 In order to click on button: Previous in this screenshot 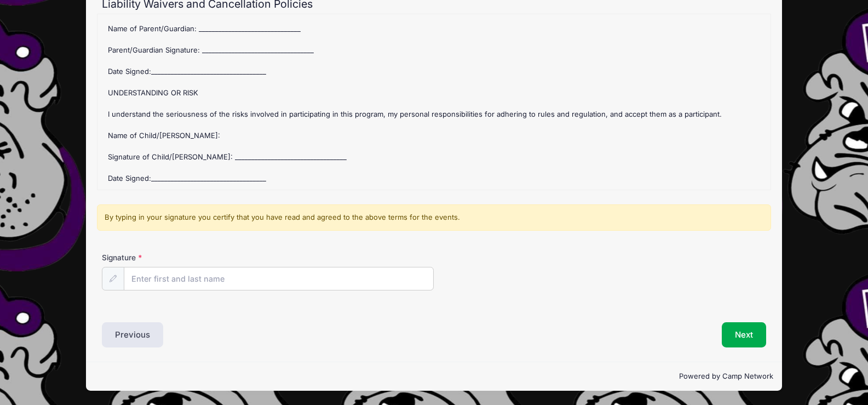, I will do `click(133, 335)`.